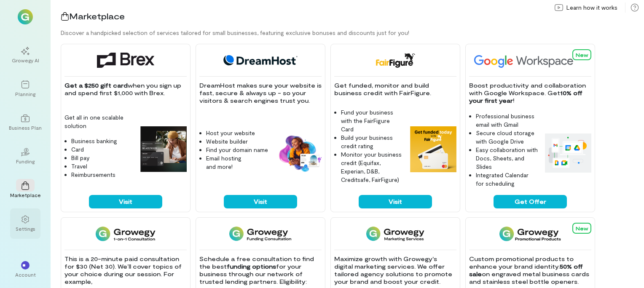 The width and height of the screenshot is (644, 288). What do you see at coordinates (527, 270) in the screenshot?
I see `strong: 50% off sale` at bounding box center [527, 270].